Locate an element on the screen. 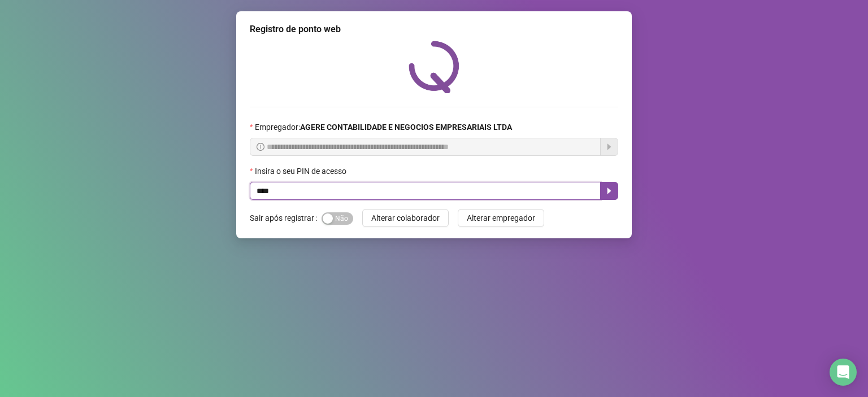  img: QRPoint is located at coordinates (434, 67).